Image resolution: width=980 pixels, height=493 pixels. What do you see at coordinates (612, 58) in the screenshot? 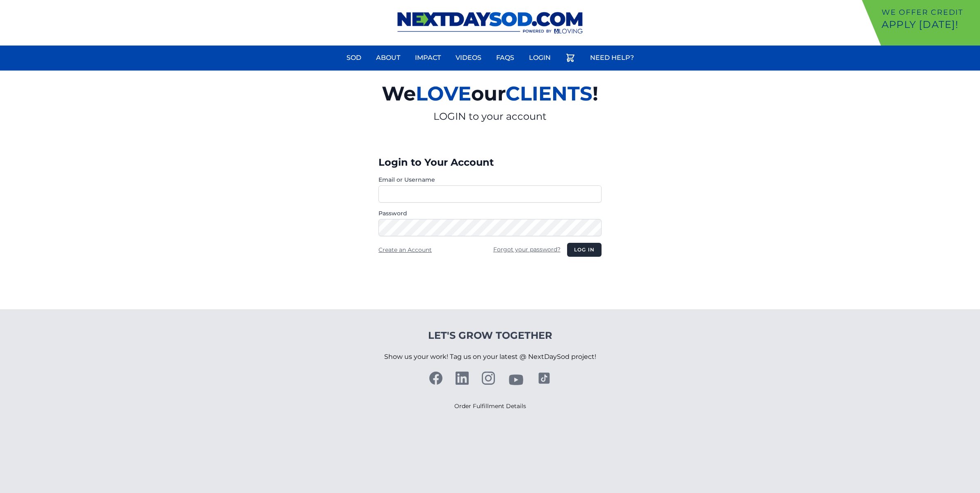
I see `a: Need Help?` at bounding box center [612, 58].